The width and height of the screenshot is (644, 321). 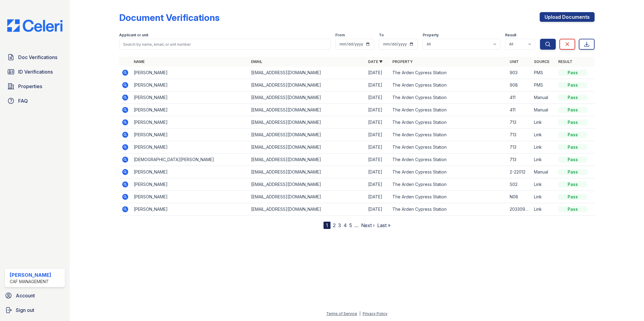 I want to click on td: 903, so click(x=519, y=73).